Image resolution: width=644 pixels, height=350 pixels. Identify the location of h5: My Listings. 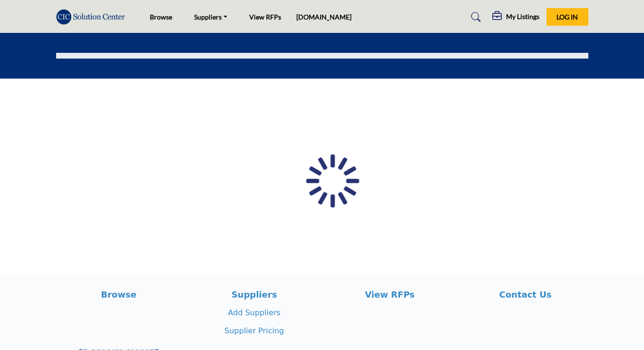
(523, 17).